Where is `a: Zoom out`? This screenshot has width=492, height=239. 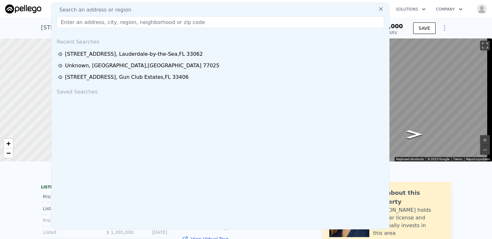 a: Zoom out is located at coordinates (8, 153).